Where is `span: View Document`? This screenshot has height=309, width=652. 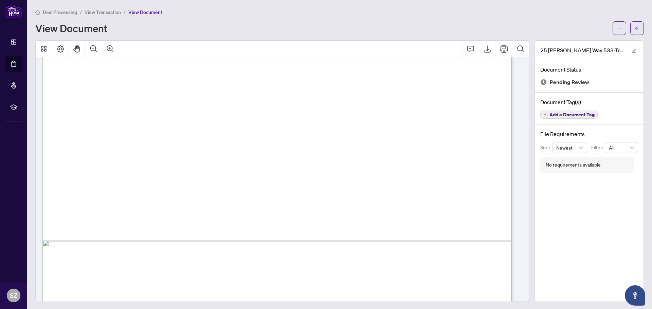
span: View Document is located at coordinates (145, 12).